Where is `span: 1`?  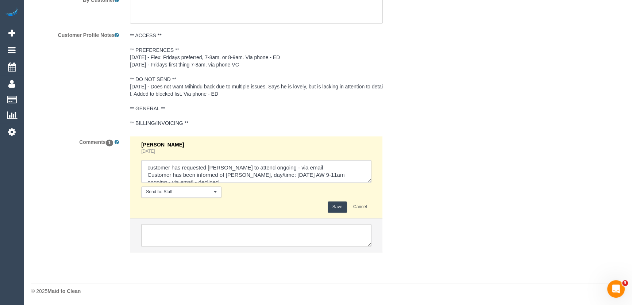
span: 1 is located at coordinates (110, 143).